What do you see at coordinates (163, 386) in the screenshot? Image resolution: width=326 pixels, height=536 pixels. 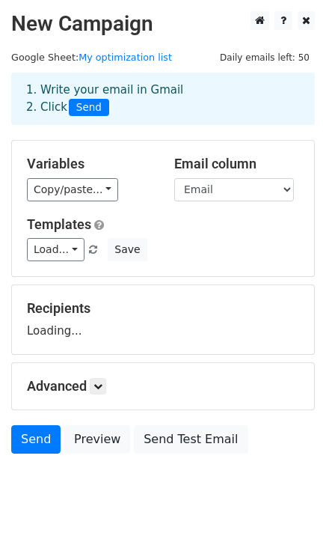 I see `h5: Advanced` at bounding box center [163, 386].